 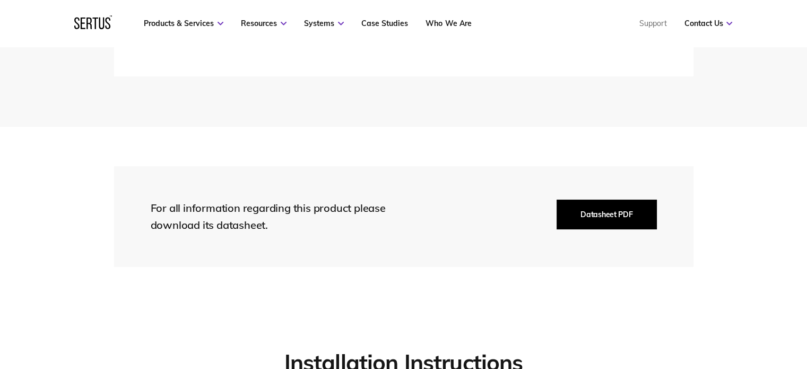 What do you see at coordinates (324, 23) in the screenshot?
I see `a: Systems` at bounding box center [324, 23].